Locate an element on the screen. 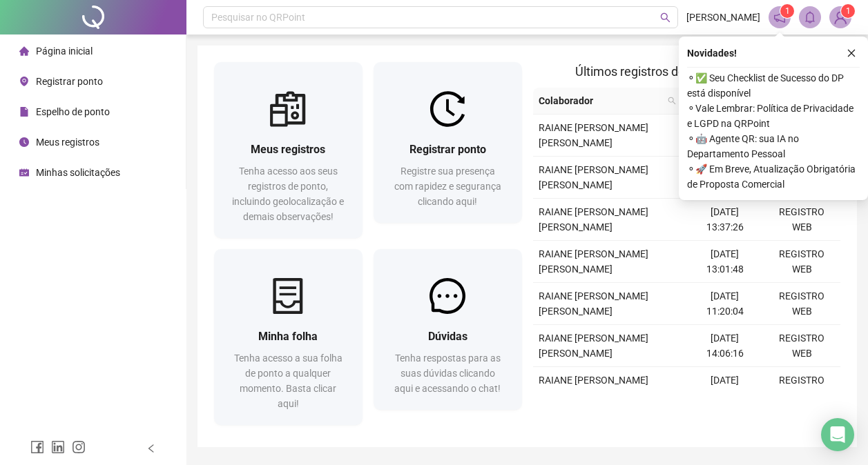  a: Registrar pontoRegistre sua presença com rapidez e segurança clicando aqui! is located at coordinates (447, 142).